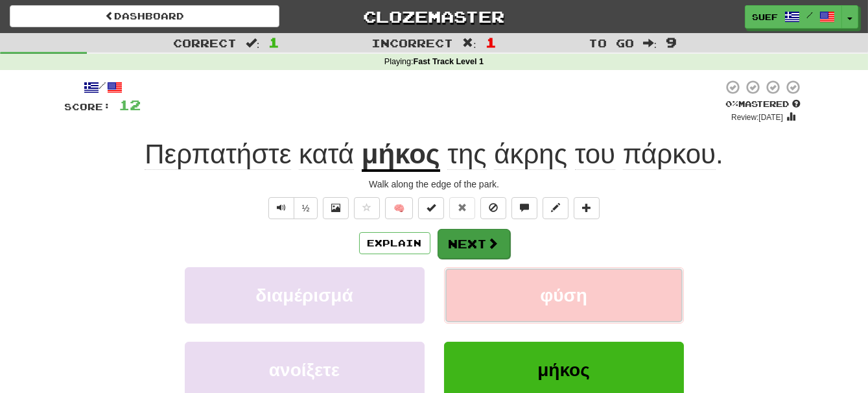  I want to click on span: του, so click(595, 154).